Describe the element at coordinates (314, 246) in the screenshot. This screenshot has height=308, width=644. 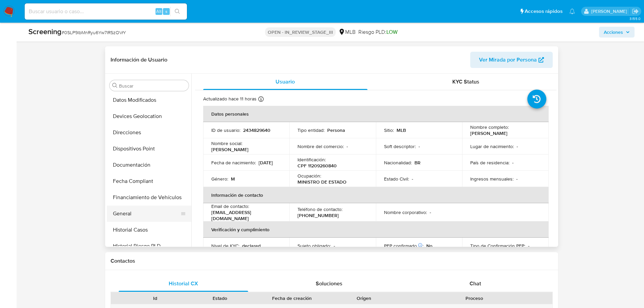
I see `p: Sujeto obligado :` at that location.